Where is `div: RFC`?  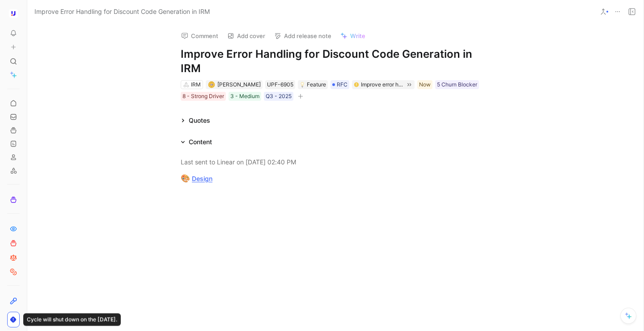
div: RFC is located at coordinates (340, 84).